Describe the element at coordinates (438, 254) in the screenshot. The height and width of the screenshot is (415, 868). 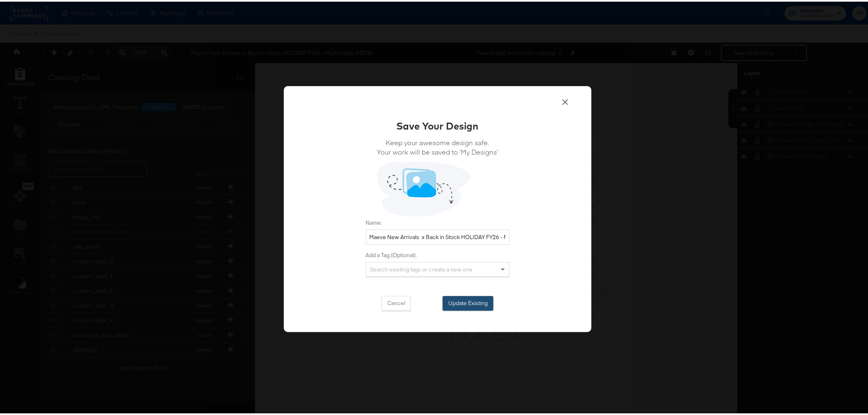
I see `label: Add a Tag (Optional):` at that location.